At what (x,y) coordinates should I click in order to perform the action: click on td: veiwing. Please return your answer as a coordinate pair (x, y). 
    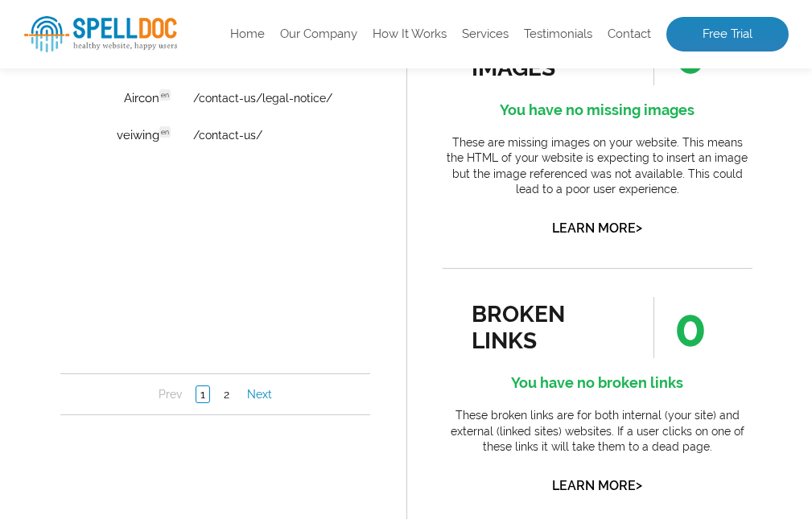
    Looking at the image, I should click on (60, 95).